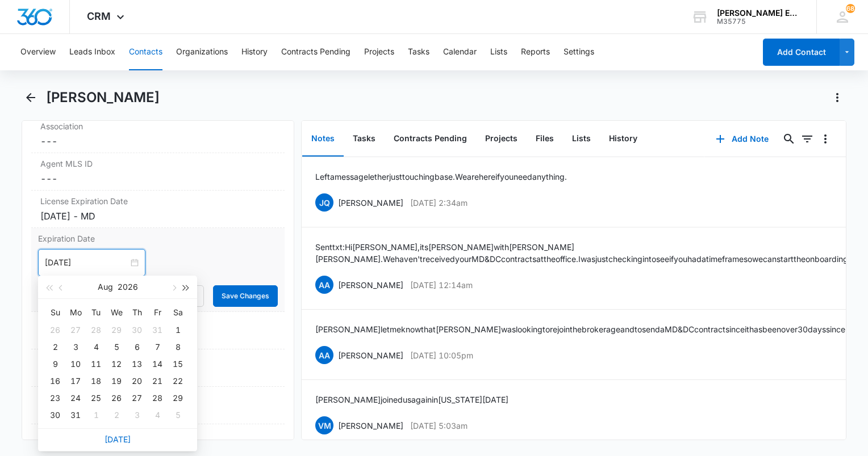 Image resolution: width=868 pixels, height=456 pixels. I want to click on div: 16, so click(55, 382).